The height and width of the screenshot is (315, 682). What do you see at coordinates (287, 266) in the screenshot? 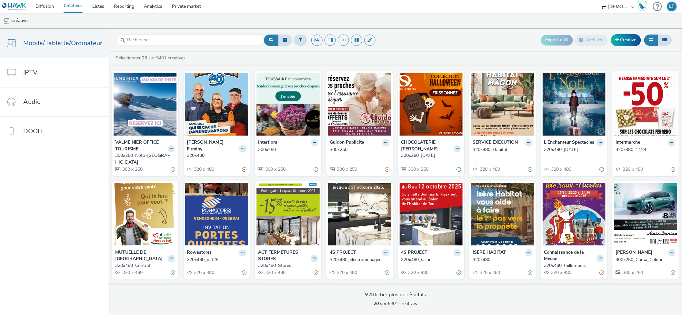
I see `div: 320x480_Stores` at bounding box center [287, 266].